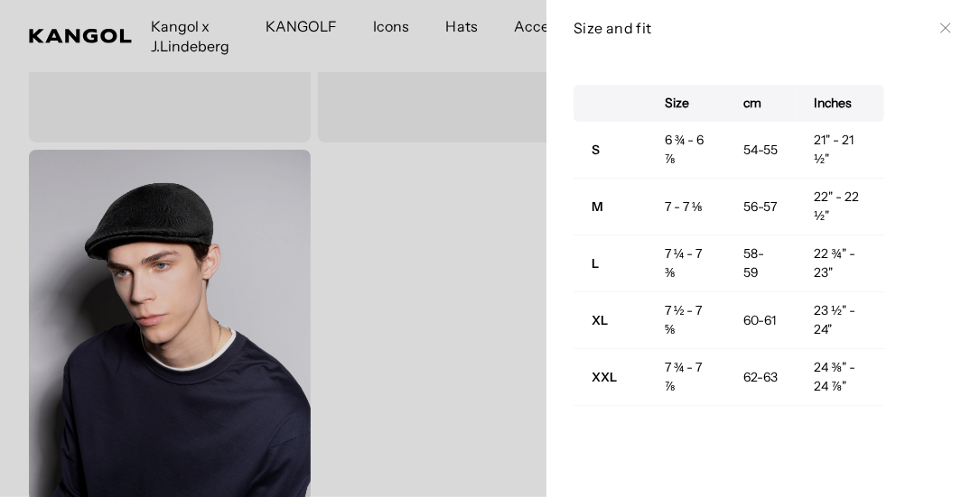 The width and height of the screenshot is (980, 497). What do you see at coordinates (686, 103) in the screenshot?
I see `th: Size` at bounding box center [686, 103].